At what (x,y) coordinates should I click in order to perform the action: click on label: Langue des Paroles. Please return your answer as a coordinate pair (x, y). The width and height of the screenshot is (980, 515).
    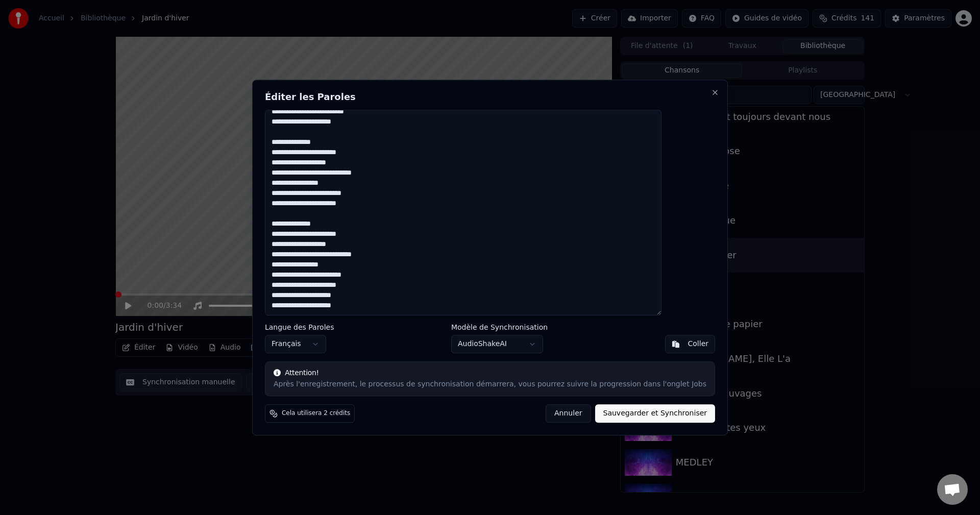
    Looking at the image, I should click on (299, 327).